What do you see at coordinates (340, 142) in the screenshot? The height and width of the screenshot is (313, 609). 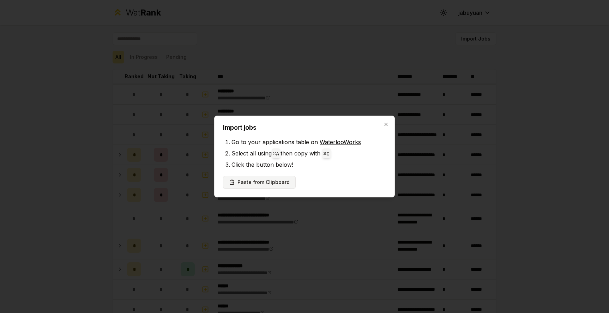 I see `a: WaterlooWorks` at bounding box center [340, 142].